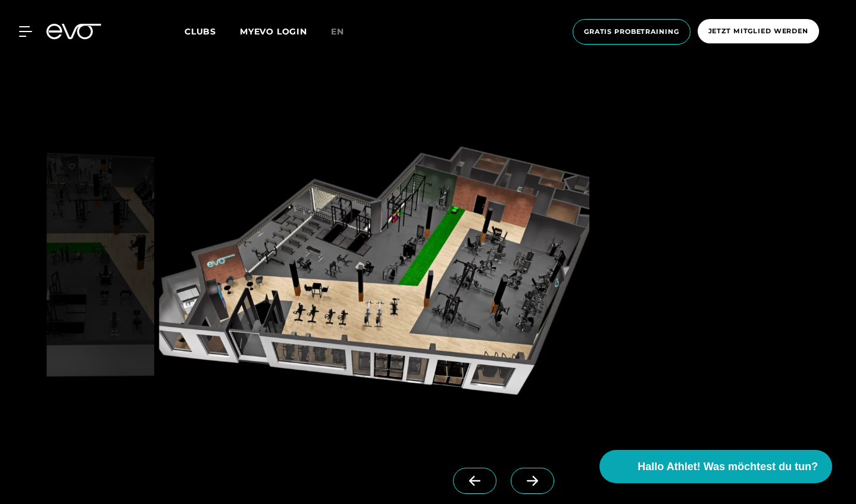  I want to click on span: en, so click(337, 32).